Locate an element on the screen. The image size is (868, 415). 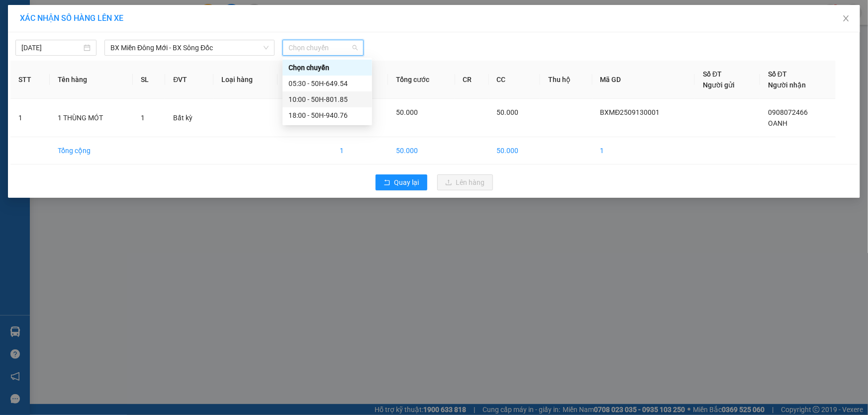
div: 18:00 - 50H-940.76 is located at coordinates (327, 115).